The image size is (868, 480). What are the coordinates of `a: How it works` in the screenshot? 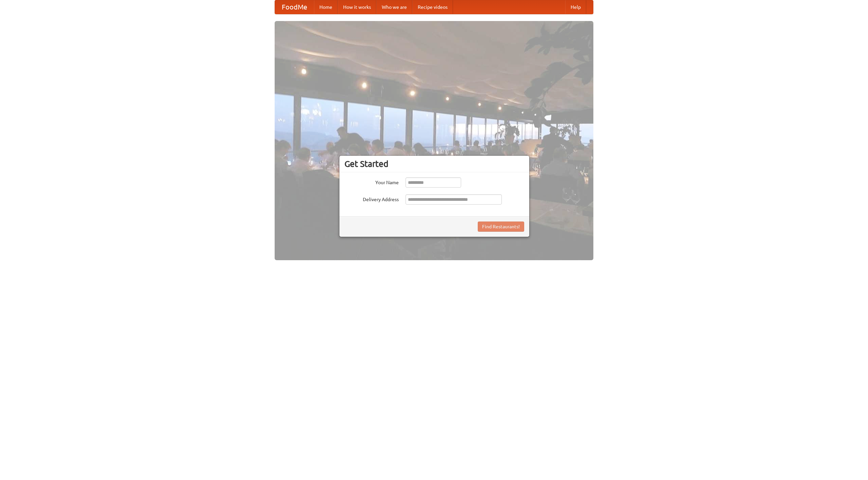 It's located at (357, 7).